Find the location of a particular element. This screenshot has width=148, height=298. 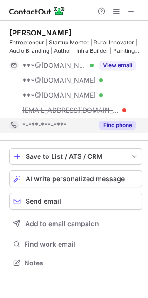

span: Send email is located at coordinates (43, 201).